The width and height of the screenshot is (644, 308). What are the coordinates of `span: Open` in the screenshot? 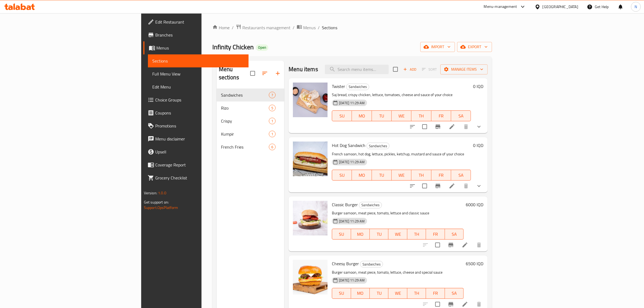 It's located at (262, 47).